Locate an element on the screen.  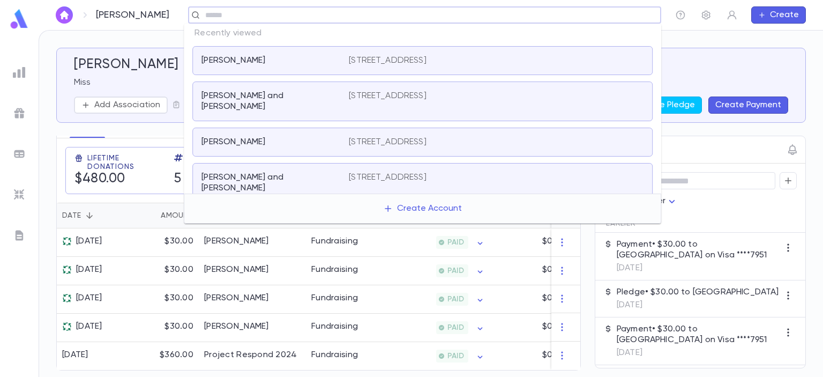
p: Add Association is located at coordinates (127, 105).